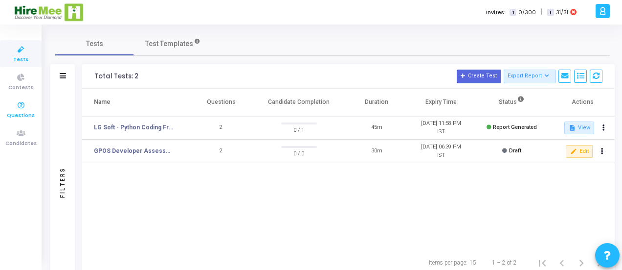 The width and height of the screenshot is (622, 270). I want to click on span: Contests, so click(21, 88).